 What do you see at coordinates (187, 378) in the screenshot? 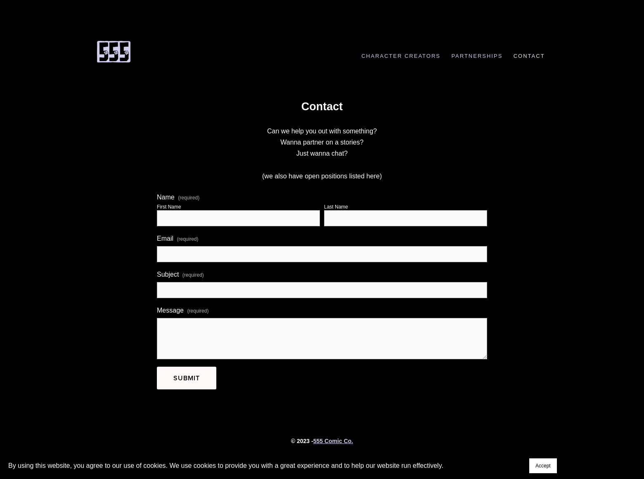
I see `span: Submit` at bounding box center [187, 378].